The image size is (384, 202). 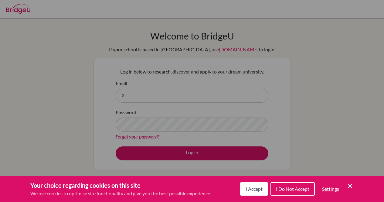 I want to click on span: I Accept, so click(x=254, y=189).